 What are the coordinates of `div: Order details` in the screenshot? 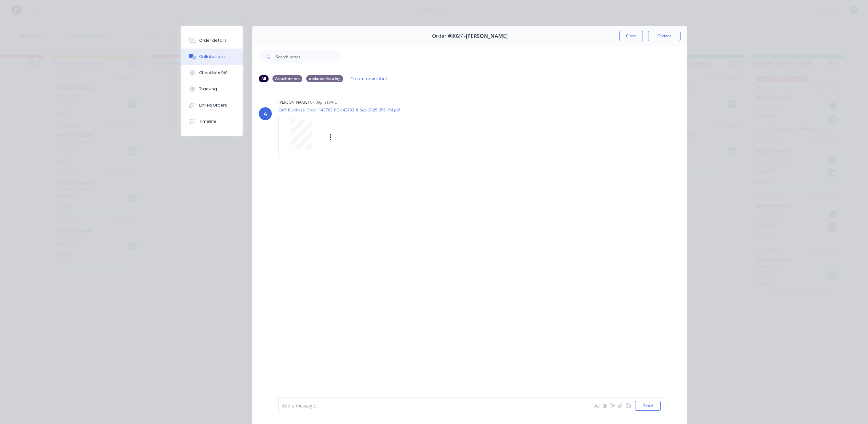 It's located at (213, 40).